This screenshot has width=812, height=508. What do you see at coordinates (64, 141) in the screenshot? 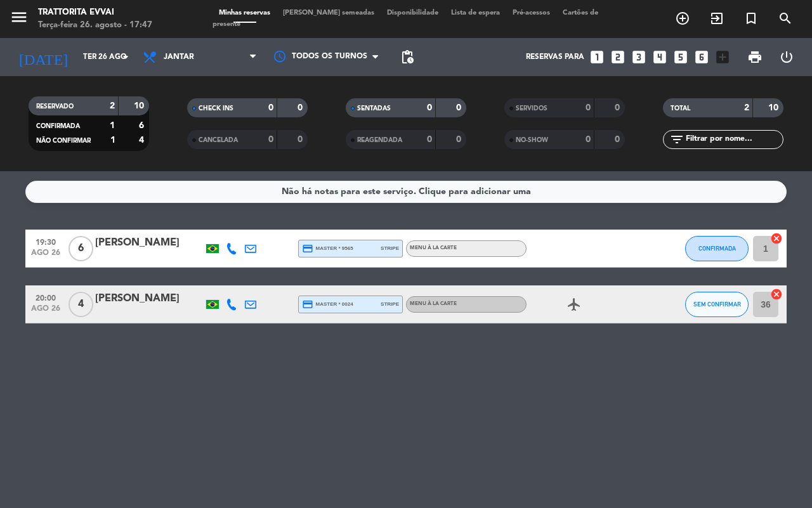
I see `span: NÃO CONFIRMAR` at bounding box center [64, 141].